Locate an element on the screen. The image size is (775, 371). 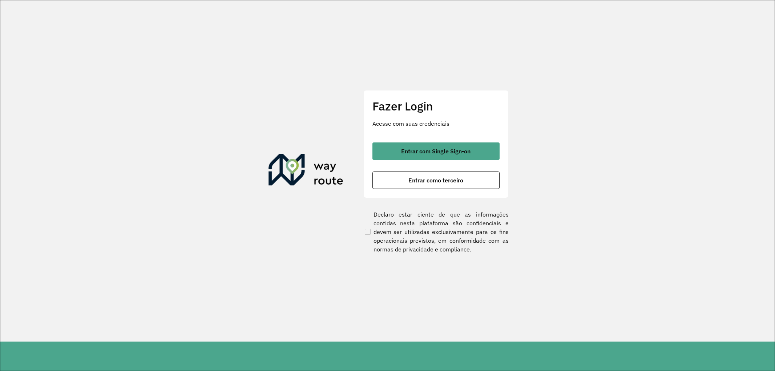
span: Entrar com Single Sign-on is located at coordinates (435, 151).